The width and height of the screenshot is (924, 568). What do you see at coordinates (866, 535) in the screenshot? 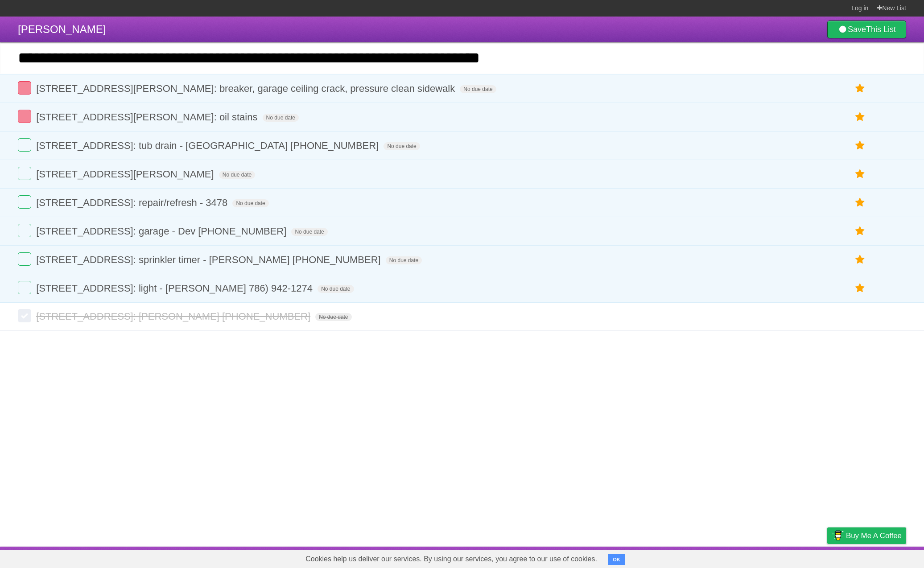
I see `a: Buy me a coffee` at bounding box center [866, 535].